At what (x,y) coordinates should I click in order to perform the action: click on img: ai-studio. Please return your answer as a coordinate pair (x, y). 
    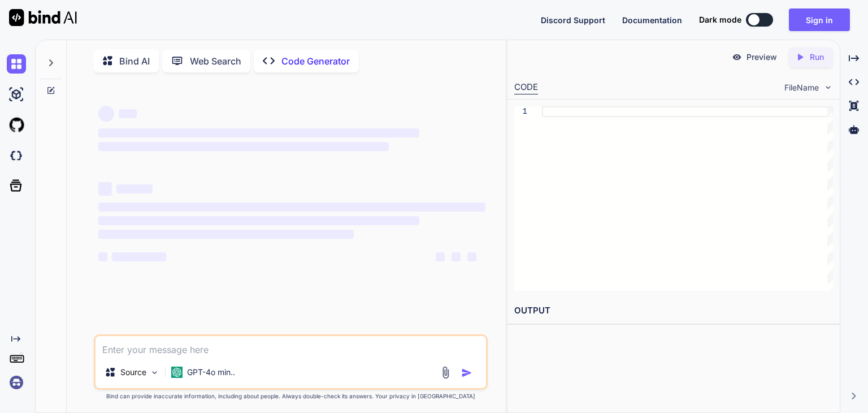
    Looking at the image, I should click on (16, 94).